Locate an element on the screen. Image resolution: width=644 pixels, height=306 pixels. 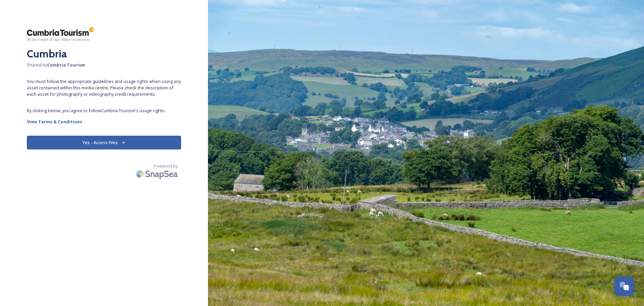
span: By clicking below, you agree to follow Cumbria Tourism 's usage rights. is located at coordinates (104, 111).